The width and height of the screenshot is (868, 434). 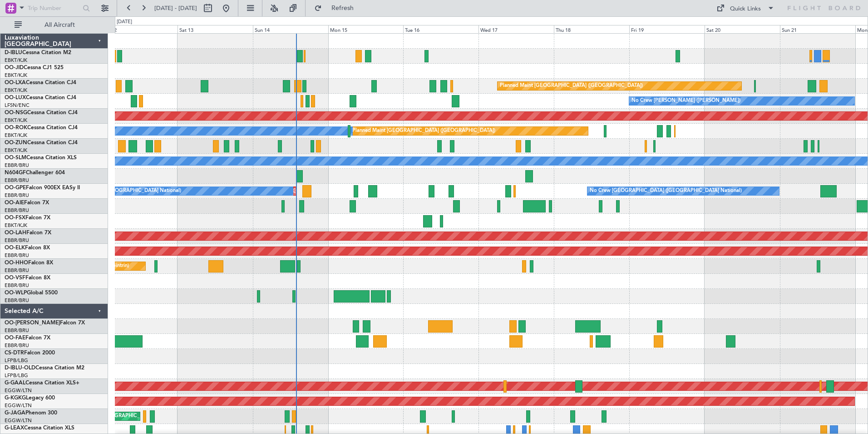 What do you see at coordinates (667, 29) in the screenshot?
I see `div: Fri 19` at bounding box center [667, 29].